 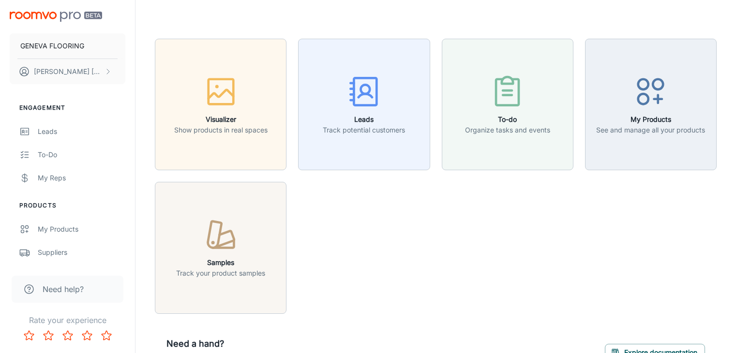 What do you see at coordinates (221, 247) in the screenshot?
I see `a: SamplesTrack your product samples` at bounding box center [221, 247].